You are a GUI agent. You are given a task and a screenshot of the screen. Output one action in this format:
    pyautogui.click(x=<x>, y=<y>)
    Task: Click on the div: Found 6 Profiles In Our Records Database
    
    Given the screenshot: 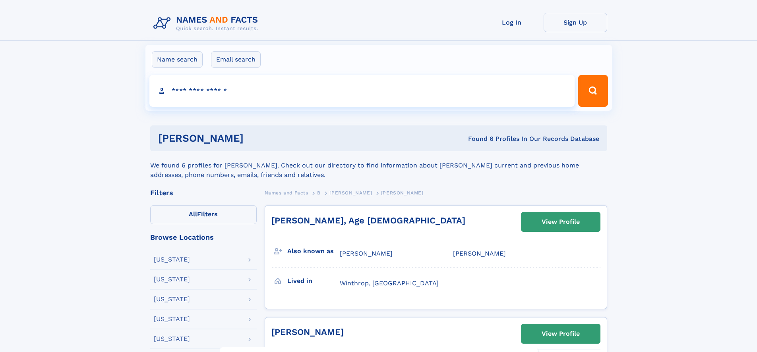 What is the action you would take?
    pyautogui.click(x=477, y=139)
    